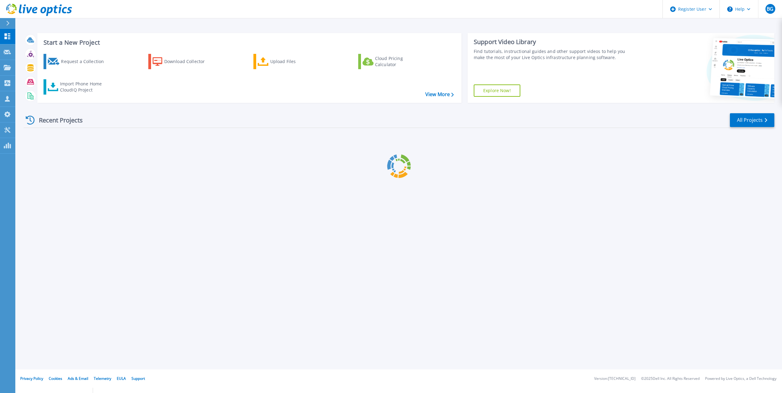 This screenshot has height=393, width=782. I want to click on div: Request a Collection, so click(85, 62).